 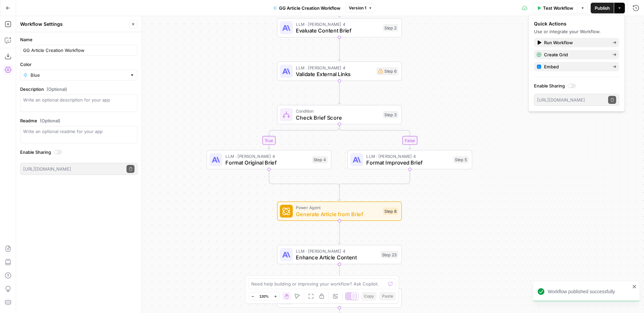 I want to click on div: Step 8, so click(x=391, y=211).